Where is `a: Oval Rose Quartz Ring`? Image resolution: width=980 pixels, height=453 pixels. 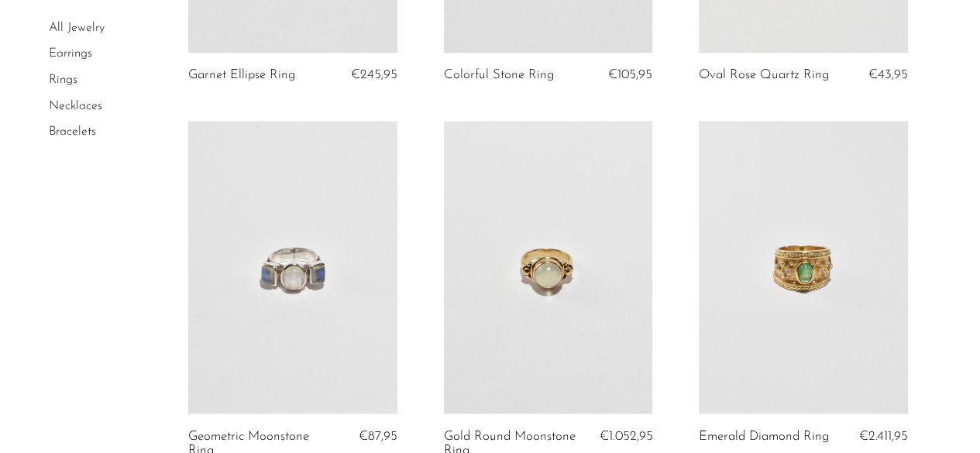 a: Oval Rose Quartz Ring is located at coordinates (763, 75).